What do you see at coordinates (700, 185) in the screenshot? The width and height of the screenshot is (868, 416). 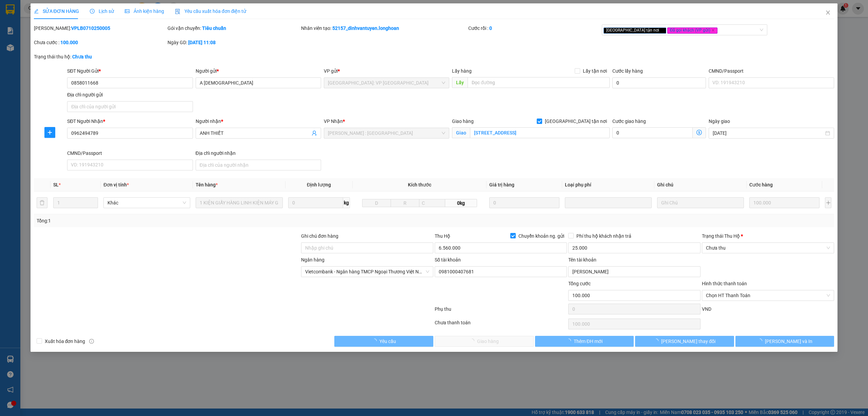 I see `th: Ghi chú` at bounding box center [700, 185].